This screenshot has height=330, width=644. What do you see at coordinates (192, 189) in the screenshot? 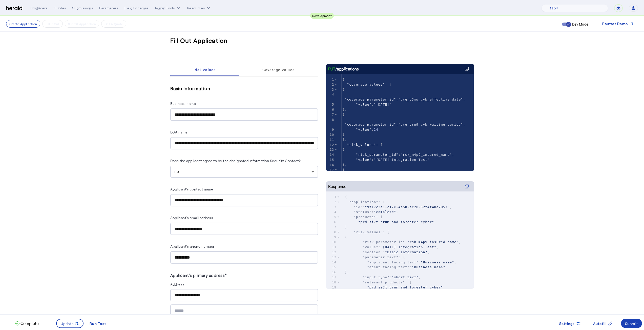
I see `label: Applicant's contact name` at bounding box center [192, 189].